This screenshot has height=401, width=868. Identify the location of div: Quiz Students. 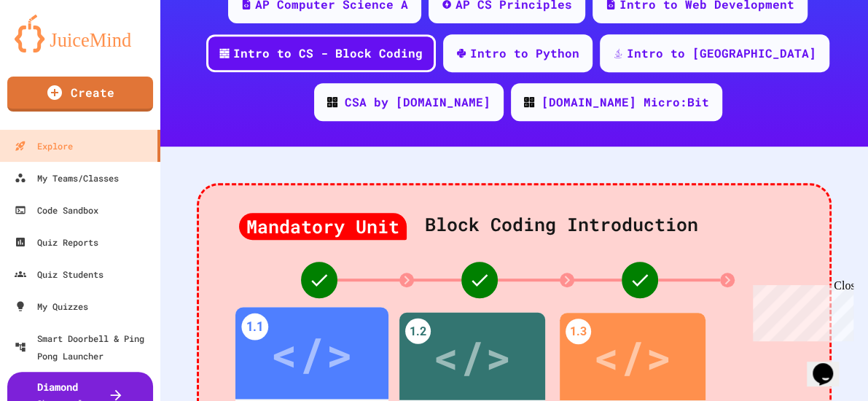
(59, 274).